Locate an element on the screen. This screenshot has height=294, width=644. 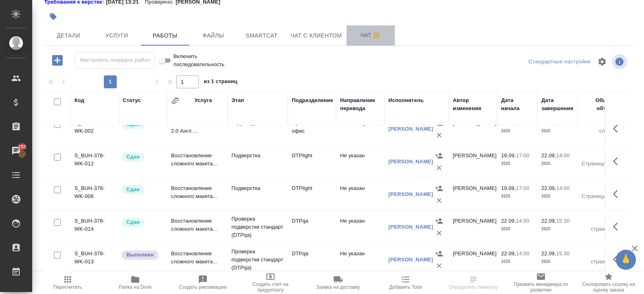
span: Smartcat is located at coordinates (262, 36).